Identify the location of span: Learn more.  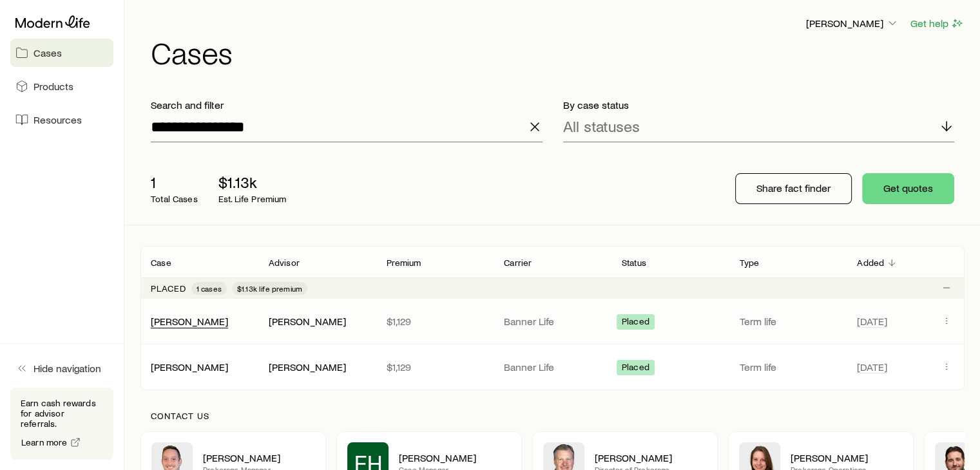
(45, 443).